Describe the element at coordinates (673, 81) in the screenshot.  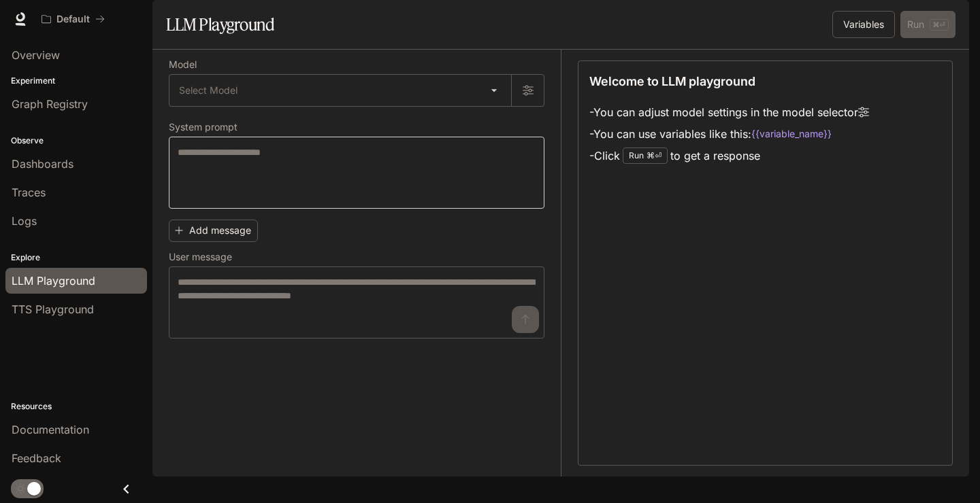
I see `p: Welcome to LLM playground` at that location.